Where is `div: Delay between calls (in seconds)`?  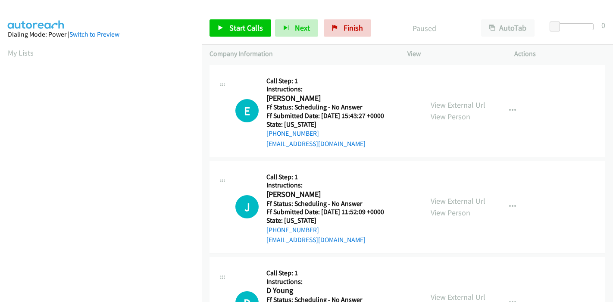 div: Delay between calls (in seconds) is located at coordinates (573, 27).